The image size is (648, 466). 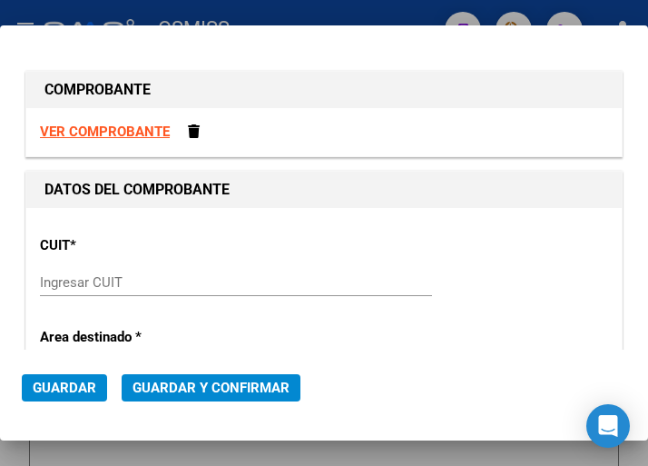 I want to click on span: Guardar, so click(x=64, y=388).